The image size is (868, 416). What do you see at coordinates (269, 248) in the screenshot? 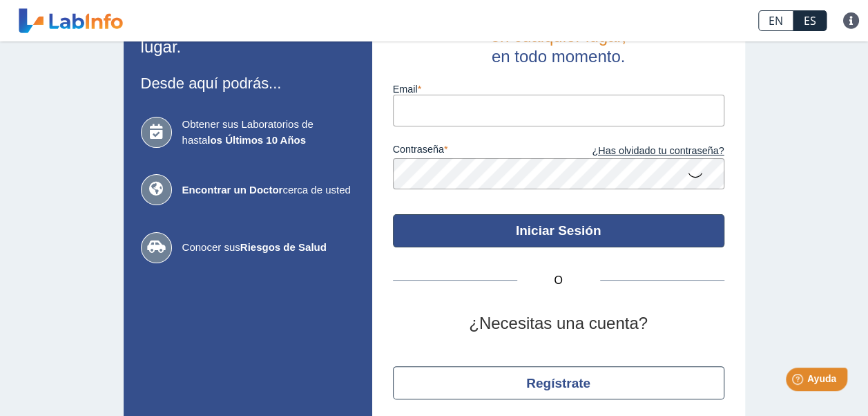
I see `span: Conocer sus` at bounding box center [269, 248].